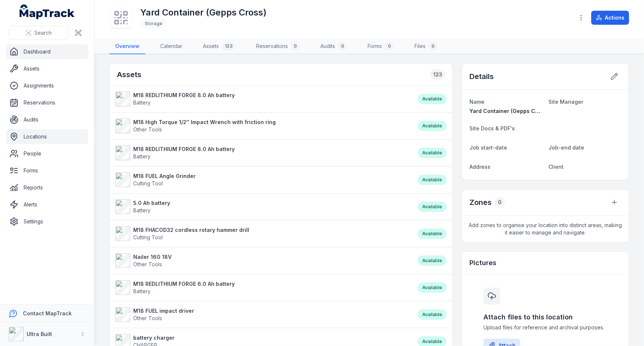 The image size is (644, 346). Describe the element at coordinates (610, 18) in the screenshot. I see `button: Actions` at that location.